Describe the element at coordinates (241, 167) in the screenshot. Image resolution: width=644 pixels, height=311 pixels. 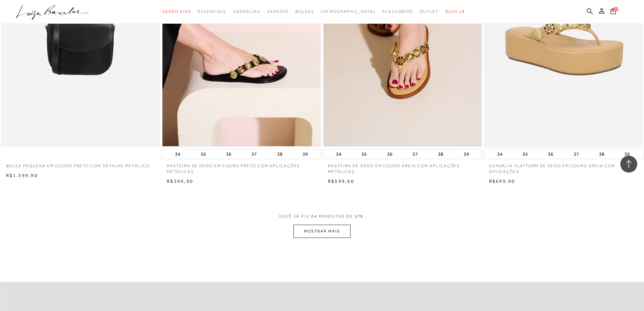
I see `p: RASTEIRA DE DEDO EM COURO PRETO COM APLICAÇÕES METÁLICAS` at that location.